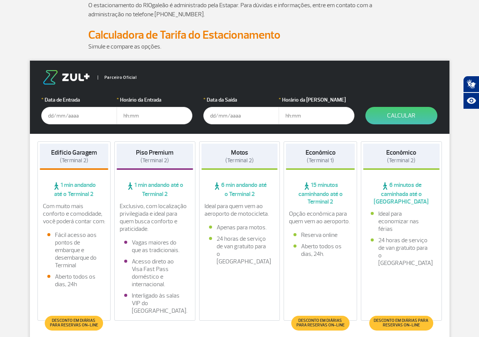 The height and width of the screenshot is (337, 479). What do you see at coordinates (74, 214) in the screenshot?
I see `p: Com muito mais conforto e comodidade, você poderá contar com:` at bounding box center [74, 214].